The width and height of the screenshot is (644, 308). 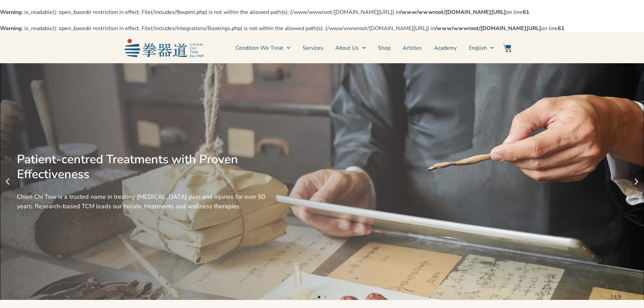 I want to click on nav: Menu, so click(x=351, y=48).